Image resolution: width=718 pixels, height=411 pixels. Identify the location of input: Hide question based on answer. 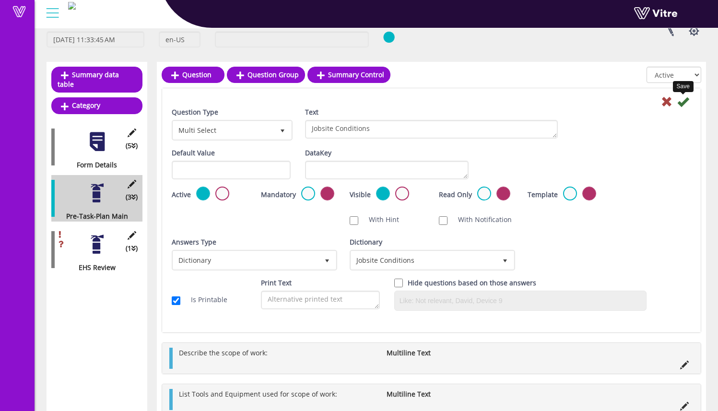
(399, 283).